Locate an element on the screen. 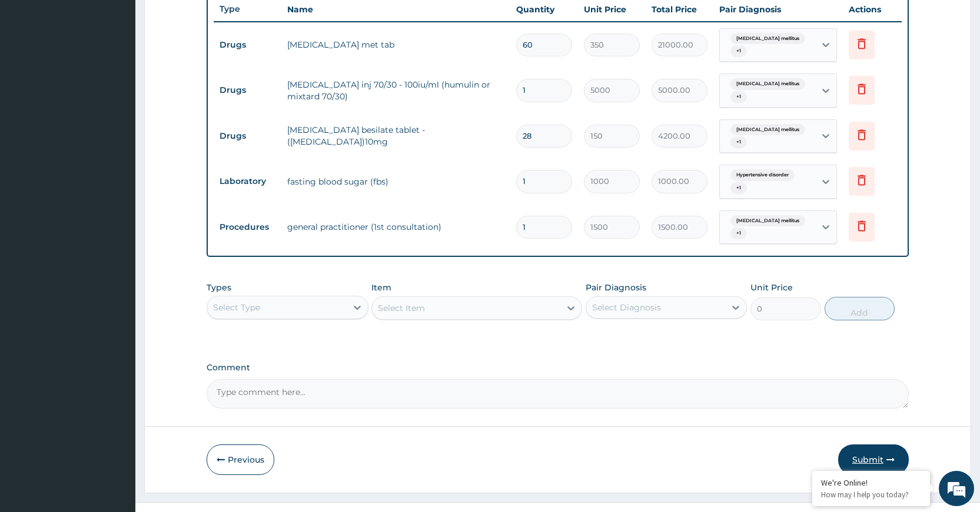 Image resolution: width=980 pixels, height=512 pixels. div: Select Diagnosis is located at coordinates (626, 308).